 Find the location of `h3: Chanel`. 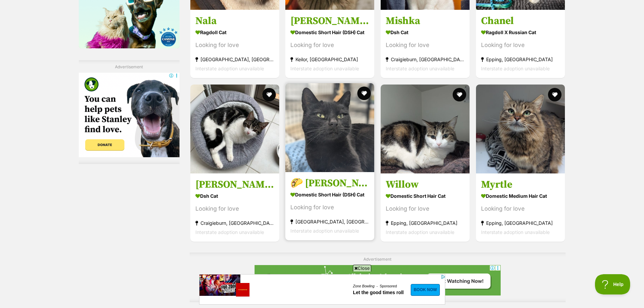

h3: Chanel is located at coordinates (520, 21).